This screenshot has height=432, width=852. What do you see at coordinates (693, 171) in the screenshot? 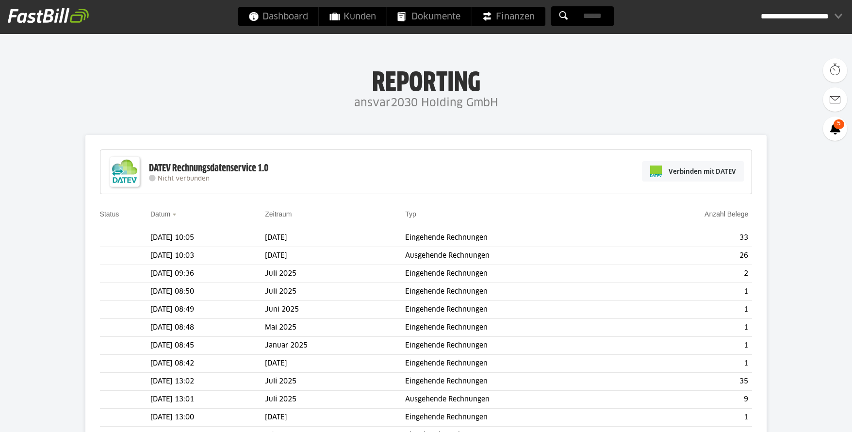
I see `a: Verbinden mit DATEV` at bounding box center [693, 171].